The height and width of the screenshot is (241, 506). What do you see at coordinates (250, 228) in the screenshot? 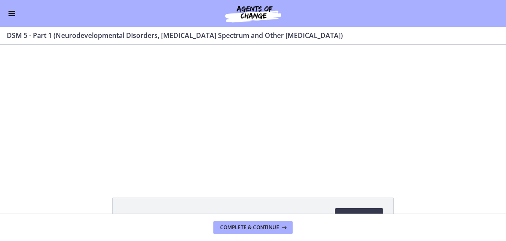
I see `span: Complete & continue` at bounding box center [250, 228].